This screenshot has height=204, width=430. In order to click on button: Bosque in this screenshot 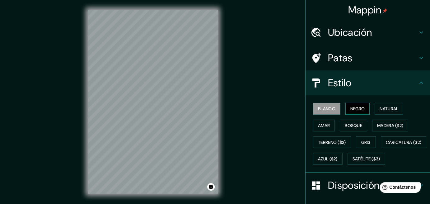, I will do `click(353, 125)`.